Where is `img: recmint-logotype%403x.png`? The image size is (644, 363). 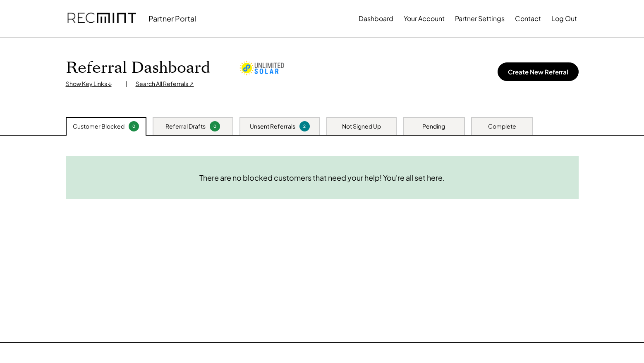 img: recmint-logotype%403x.png is located at coordinates (102, 18).